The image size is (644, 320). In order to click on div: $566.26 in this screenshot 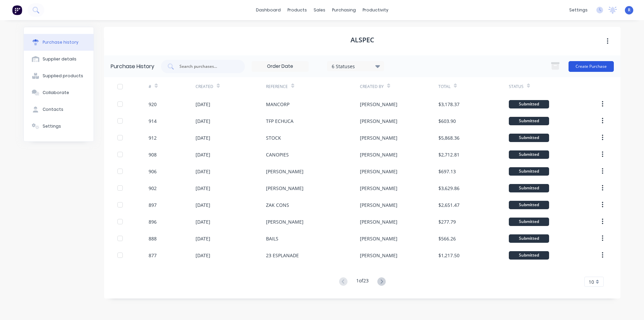, I will do `click(447, 239)`.